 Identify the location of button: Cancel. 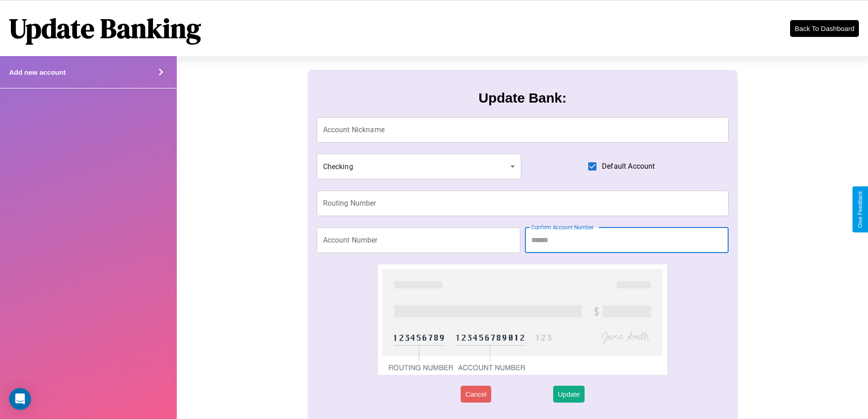
(476, 394).